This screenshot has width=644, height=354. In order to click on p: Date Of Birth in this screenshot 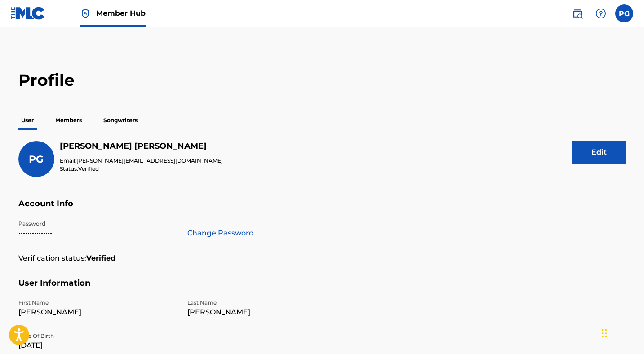, I will do `click(98, 336)`.